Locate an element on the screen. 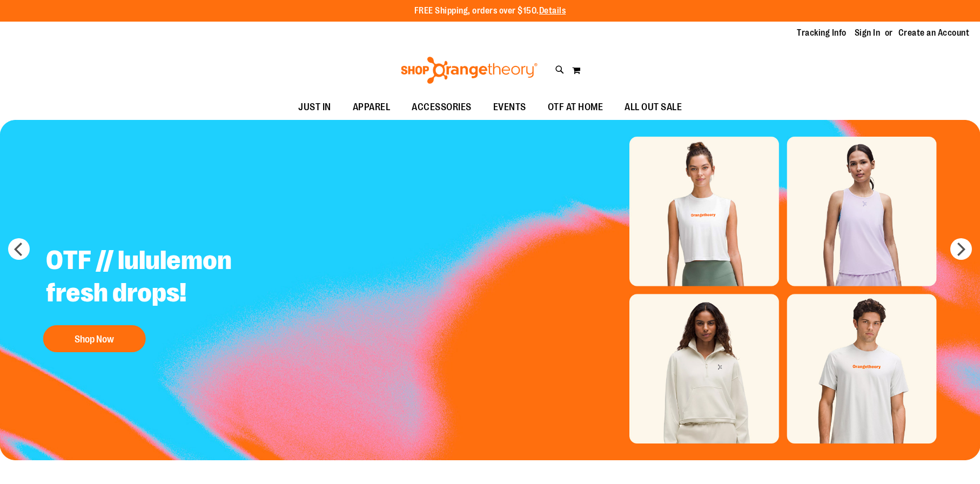  a: Tracking Info is located at coordinates (822, 33).